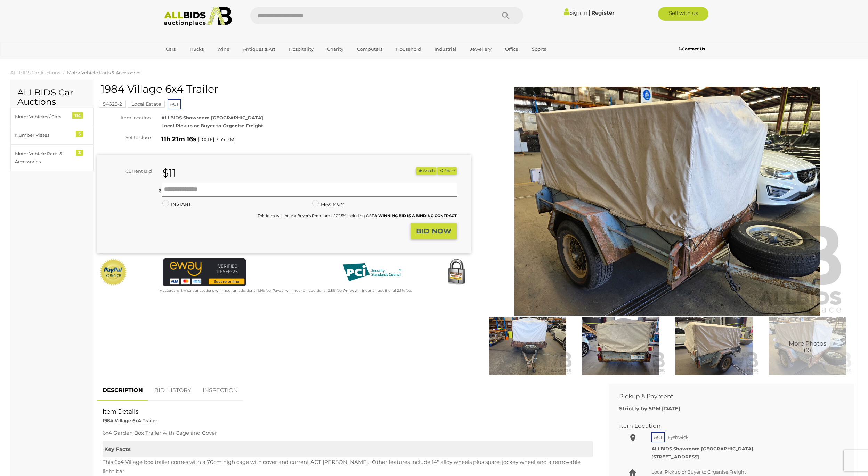 Image resolution: width=868 pixels, height=476 pixels. I want to click on button: Watch, so click(426, 171).